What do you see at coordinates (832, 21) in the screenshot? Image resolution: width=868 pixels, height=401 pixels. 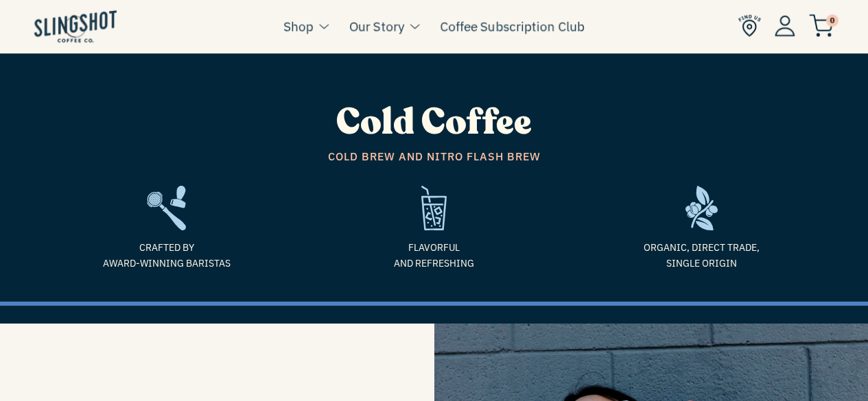 I see `span: 0` at bounding box center [832, 21].